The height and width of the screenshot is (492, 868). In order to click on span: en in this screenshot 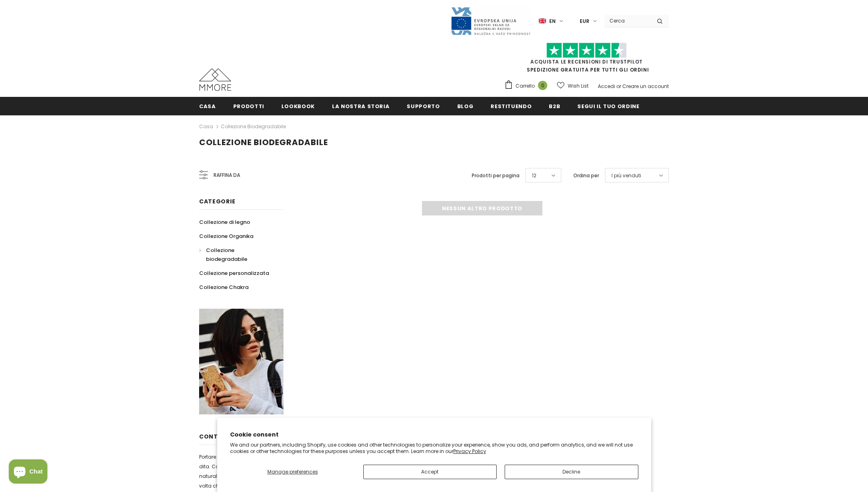, I will do `click(552, 21)`.